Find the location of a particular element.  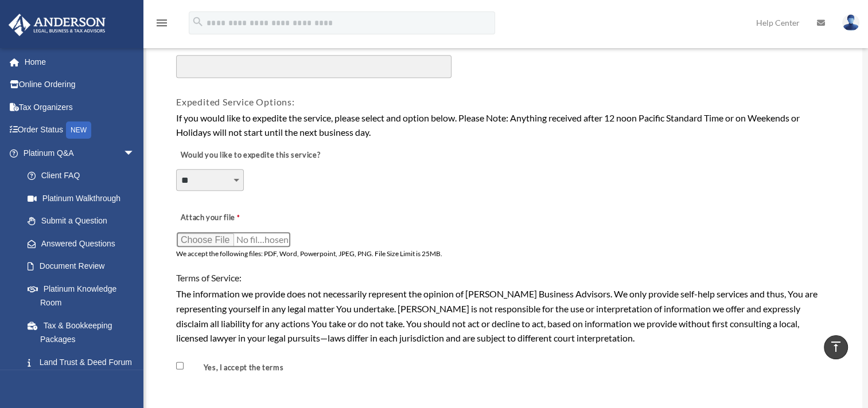

span: arrow_drop_down is located at coordinates (135, 153).